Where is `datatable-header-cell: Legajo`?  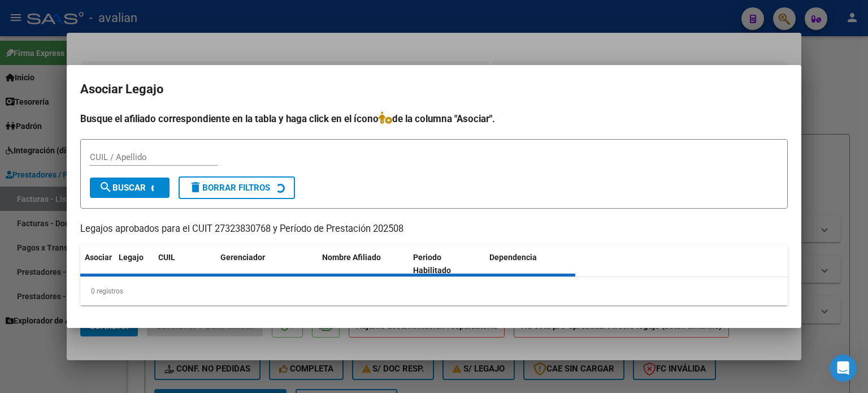
datatable-header-cell: Legajo is located at coordinates (134, 264).